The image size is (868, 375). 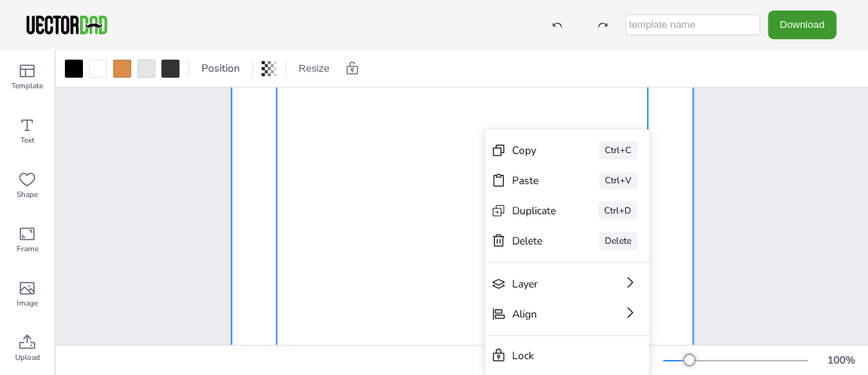 I want to click on span: Upload, so click(x=27, y=357).